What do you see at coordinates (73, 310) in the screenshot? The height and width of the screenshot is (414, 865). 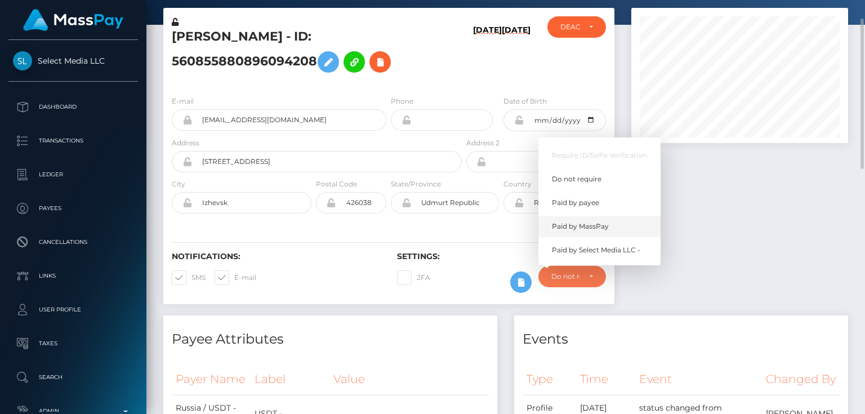 I see `p: User Profile` at bounding box center [73, 310].